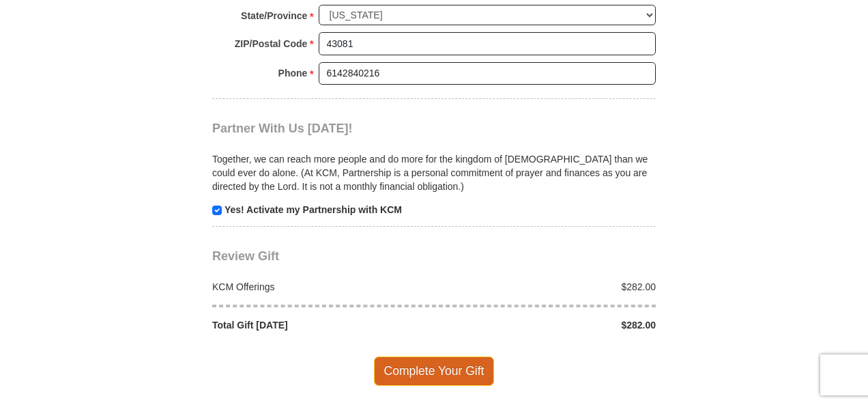 The image size is (868, 405). Describe the element at coordinates (293, 73) in the screenshot. I see `strong: Phone` at that location.